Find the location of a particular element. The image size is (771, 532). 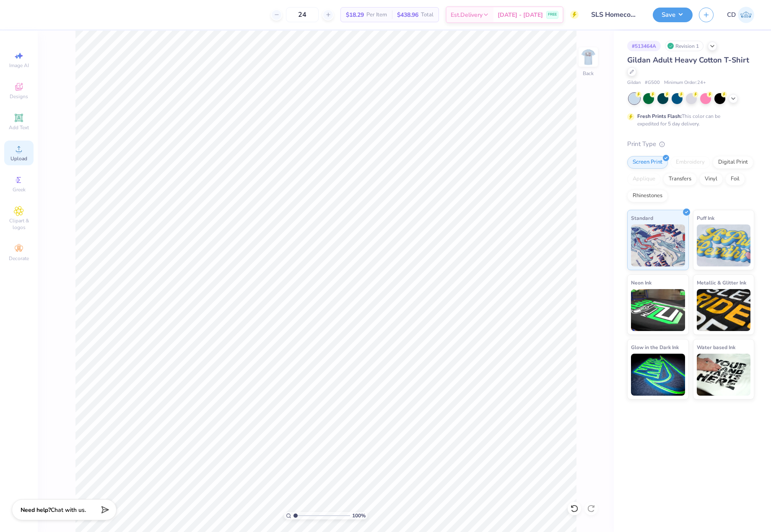

span: FREE is located at coordinates (553, 14).